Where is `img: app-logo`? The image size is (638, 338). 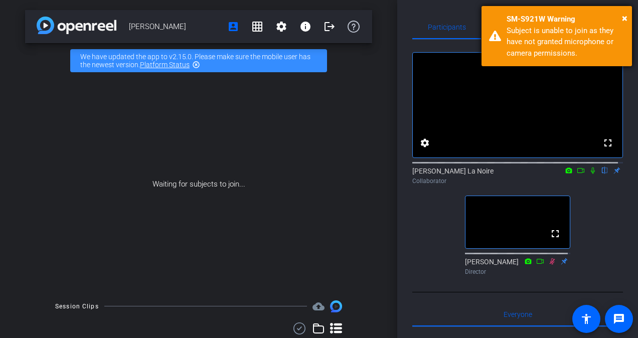
img: app-logo is located at coordinates (76, 25).